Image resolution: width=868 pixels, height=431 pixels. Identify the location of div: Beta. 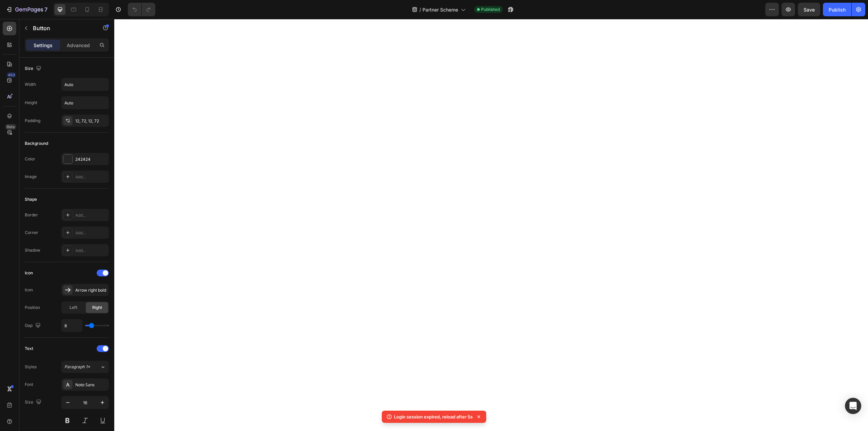
(11, 127).